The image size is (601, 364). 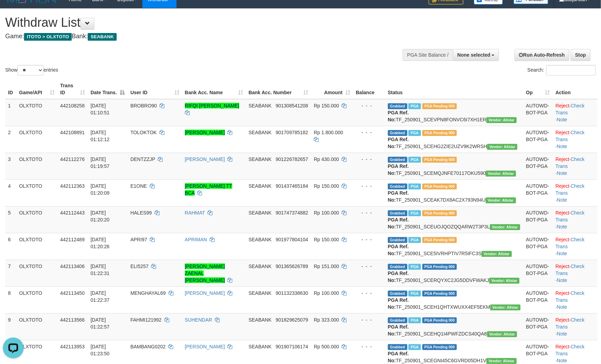 I want to click on span: Marked by aubjanuari, so click(x=415, y=267).